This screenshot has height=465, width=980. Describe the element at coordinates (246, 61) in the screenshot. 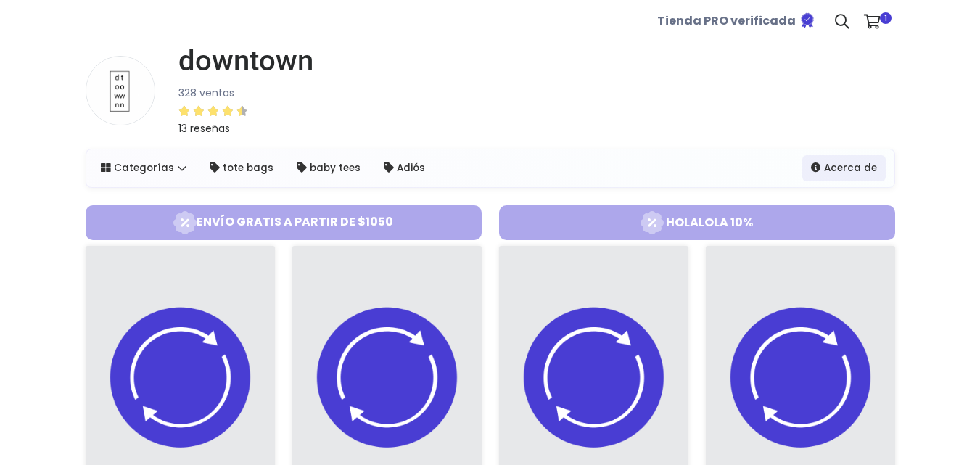

I see `h1: downtown` at that location.